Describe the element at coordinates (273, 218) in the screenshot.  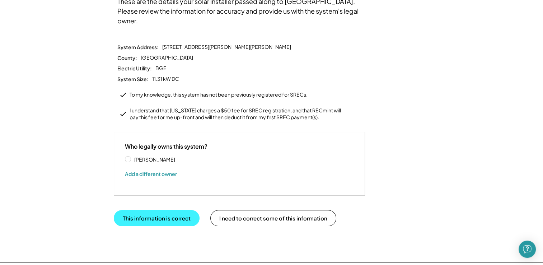
I see `button: I need to correct some of this information` at that location.